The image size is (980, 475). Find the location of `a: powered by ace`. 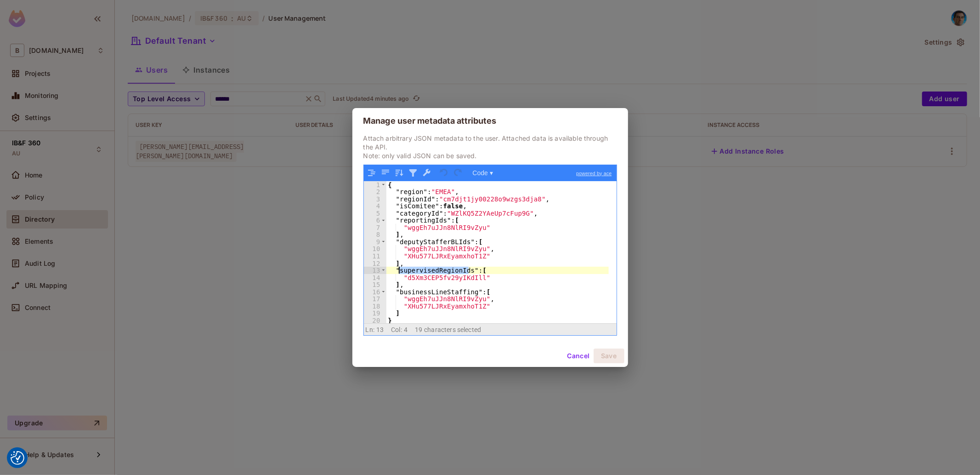

a: powered by ace is located at coordinates (594, 174).